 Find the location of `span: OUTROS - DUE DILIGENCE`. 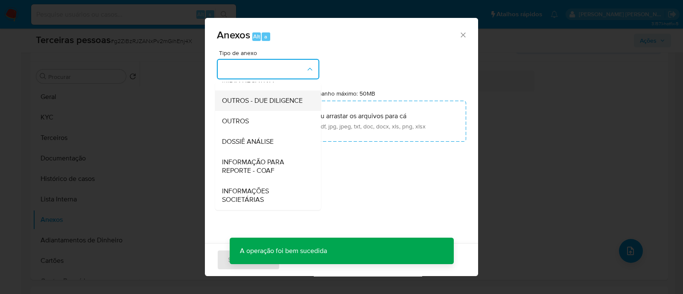

span: OUTROS - DUE DILIGENCE is located at coordinates (262, 101).